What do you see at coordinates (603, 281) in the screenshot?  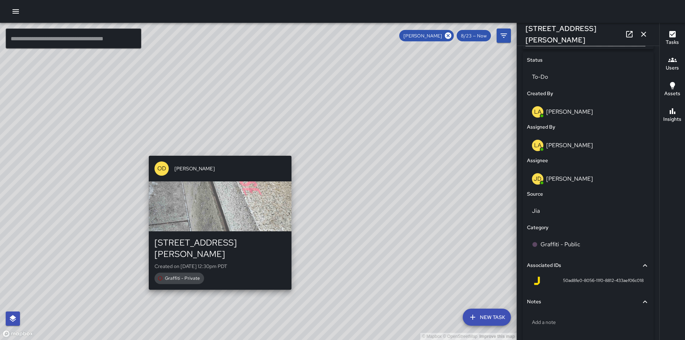 I see `span: 50ad8fe0-8056-11f0-8812-433aef06c018` at bounding box center [603, 281].